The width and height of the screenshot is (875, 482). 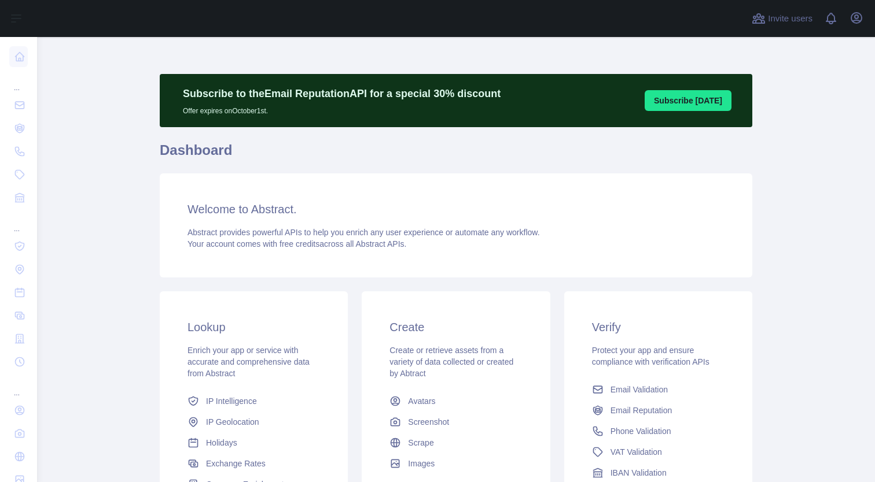 What do you see at coordinates (421, 464) in the screenshot?
I see `span: Images` at bounding box center [421, 464].